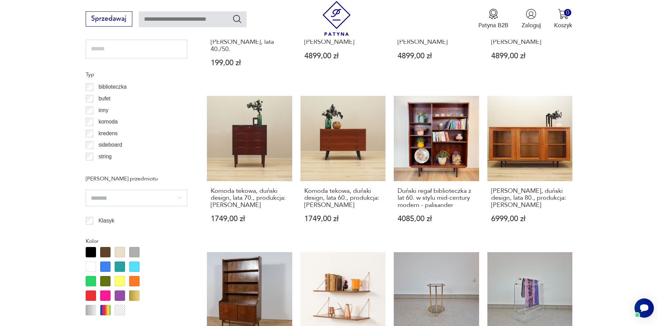  Describe the element at coordinates (105, 157) in the screenshot. I see `p: string` at that location.